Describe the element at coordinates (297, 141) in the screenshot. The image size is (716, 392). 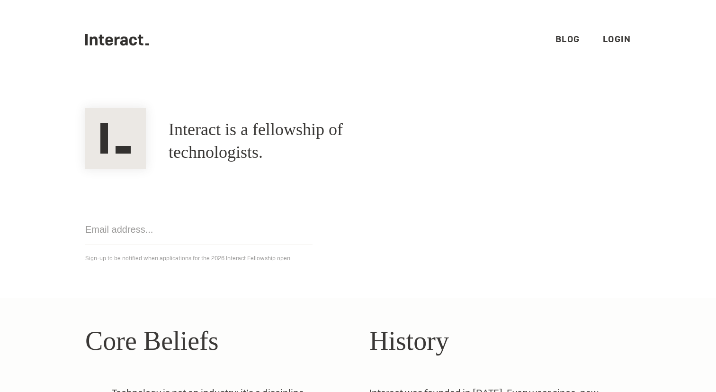
I see `h1: Interact is a fellowship of technologists.` at that location.